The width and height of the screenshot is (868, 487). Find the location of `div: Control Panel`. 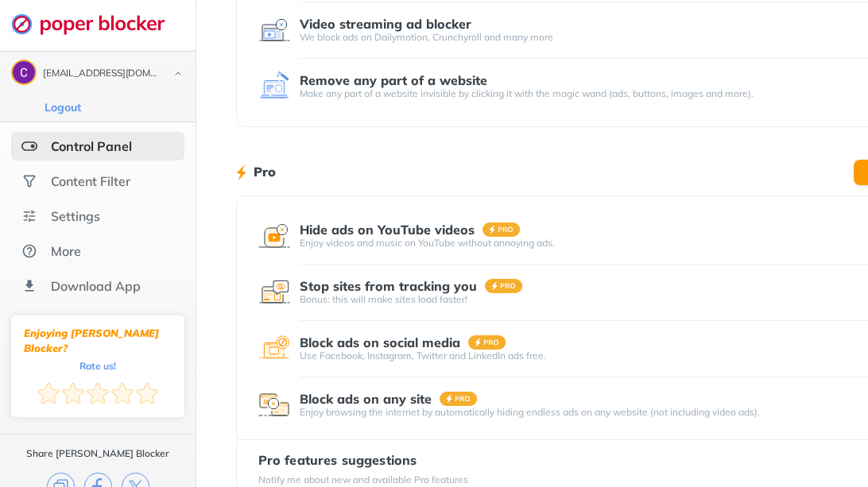

div: Control Panel is located at coordinates (92, 146).